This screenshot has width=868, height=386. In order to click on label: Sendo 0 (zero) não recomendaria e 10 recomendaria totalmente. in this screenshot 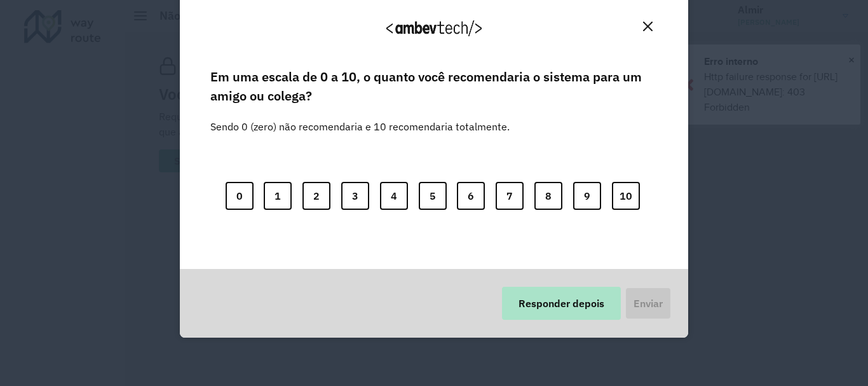, I will do `click(360, 119)`.